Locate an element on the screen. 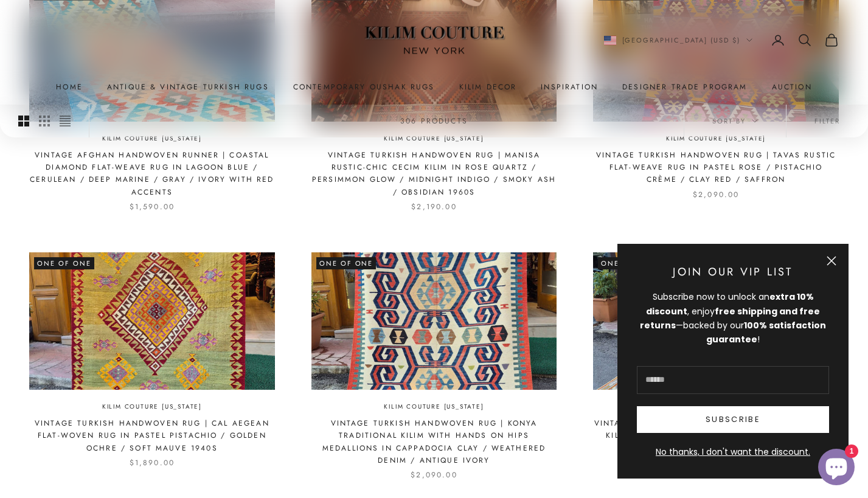 This screenshot has height=498, width=868. button: Subscribe is located at coordinates (733, 420).